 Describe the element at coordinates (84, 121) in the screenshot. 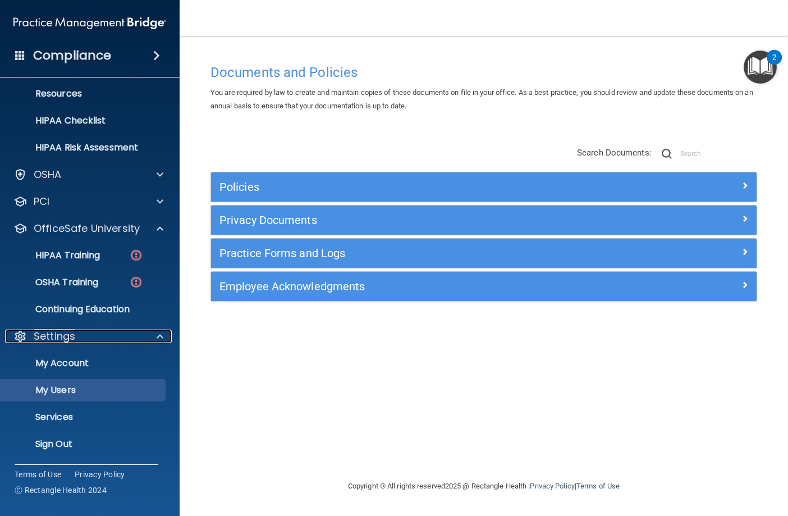

I see `p: HIPAA Checklist` at that location.